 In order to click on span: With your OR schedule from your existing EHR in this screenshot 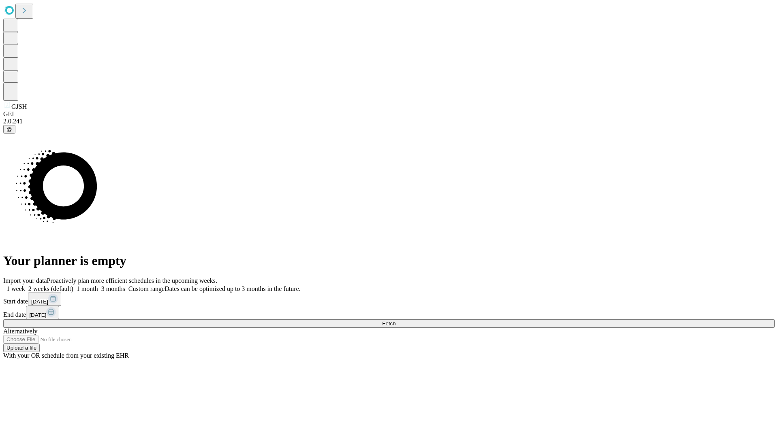, I will do `click(66, 356)`.